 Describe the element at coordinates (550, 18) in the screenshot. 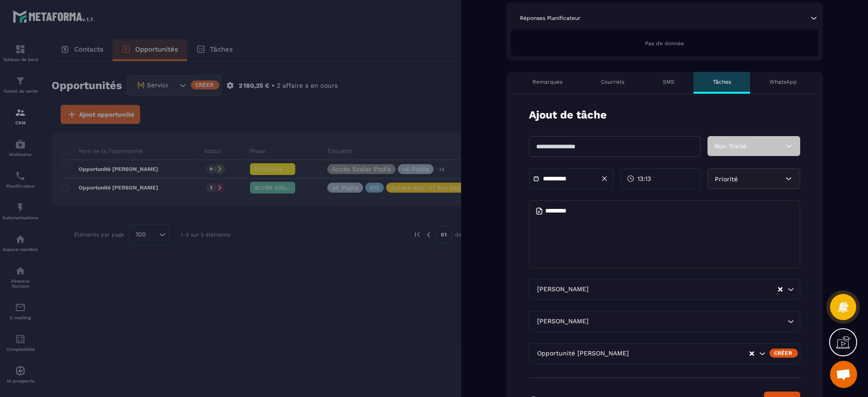

I see `p: Réponses Planificateur` at that location.